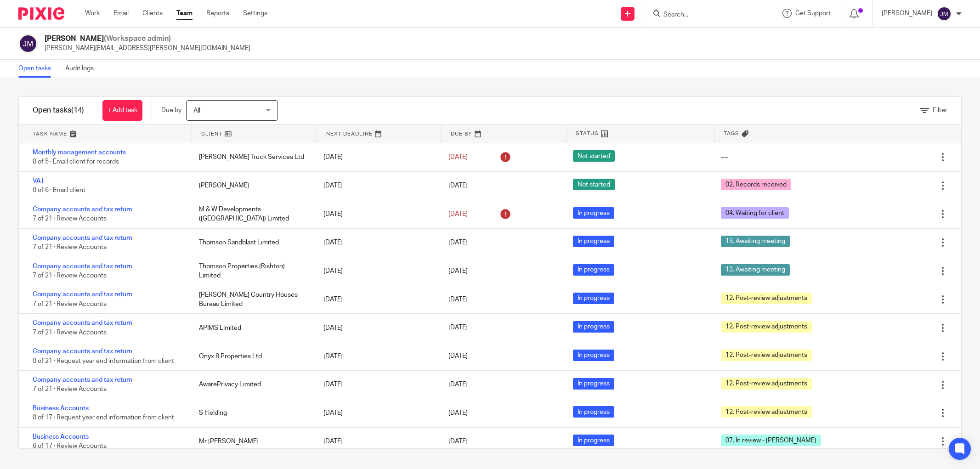  I want to click on div: S Fielding, so click(252, 413).